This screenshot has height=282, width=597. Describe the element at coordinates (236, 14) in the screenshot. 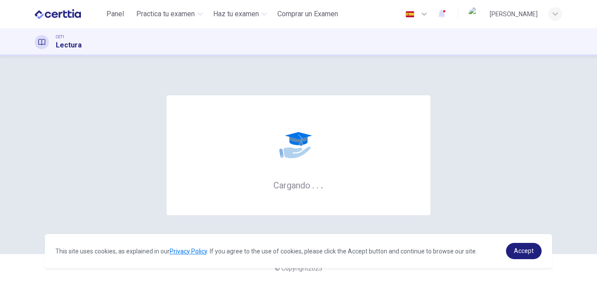

I see `span: Haz tu examen` at that location.